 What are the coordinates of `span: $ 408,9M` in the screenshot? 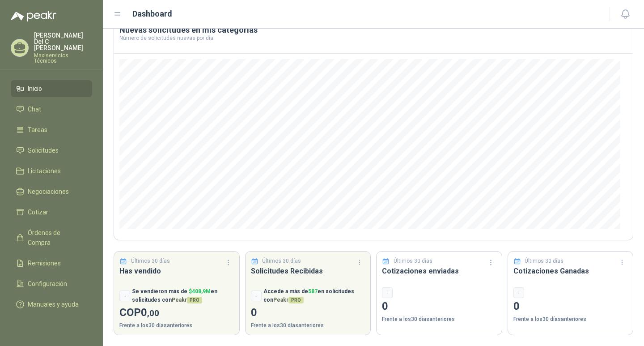 It's located at (199, 291).